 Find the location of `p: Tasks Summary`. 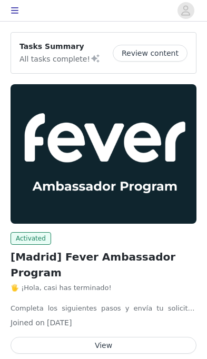

p: Tasks Summary is located at coordinates (60, 46).